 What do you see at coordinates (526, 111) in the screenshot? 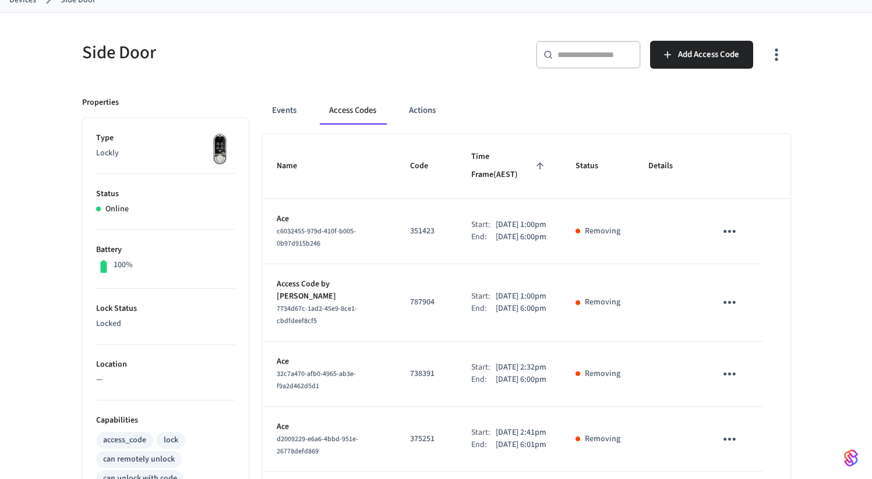
I see `div: ant example` at bounding box center [526, 111].